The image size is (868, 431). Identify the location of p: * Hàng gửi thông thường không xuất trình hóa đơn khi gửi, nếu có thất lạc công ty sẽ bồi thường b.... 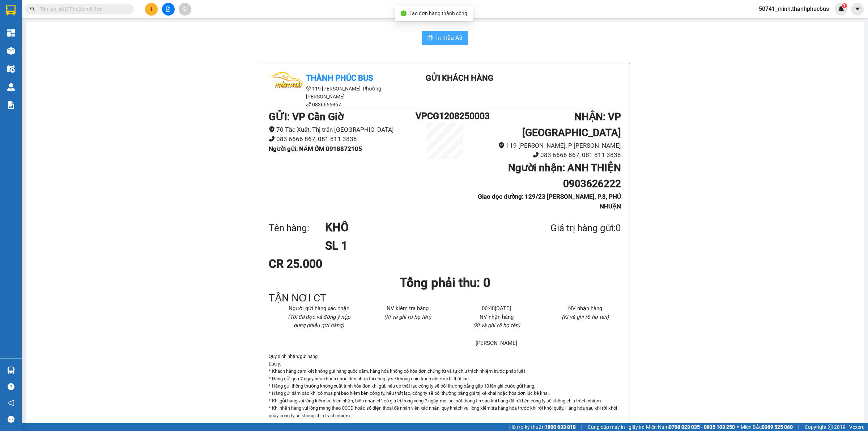
(445, 387).